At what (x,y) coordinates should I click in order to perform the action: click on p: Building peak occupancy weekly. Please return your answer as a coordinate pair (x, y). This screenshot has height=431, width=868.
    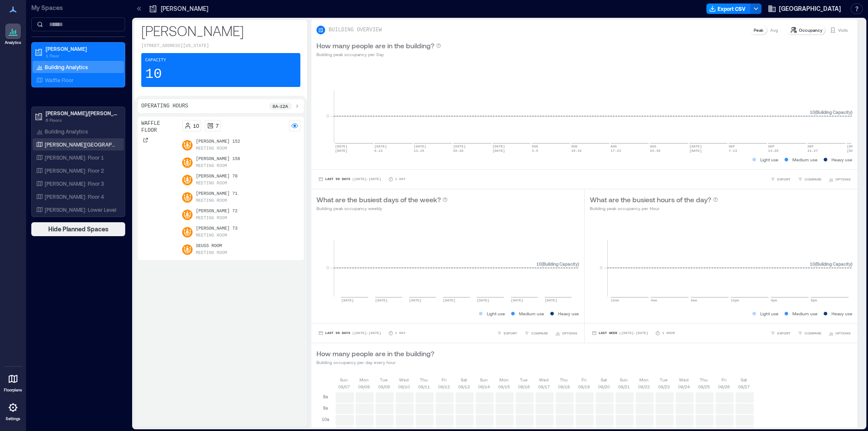
    Looking at the image, I should click on (382, 209).